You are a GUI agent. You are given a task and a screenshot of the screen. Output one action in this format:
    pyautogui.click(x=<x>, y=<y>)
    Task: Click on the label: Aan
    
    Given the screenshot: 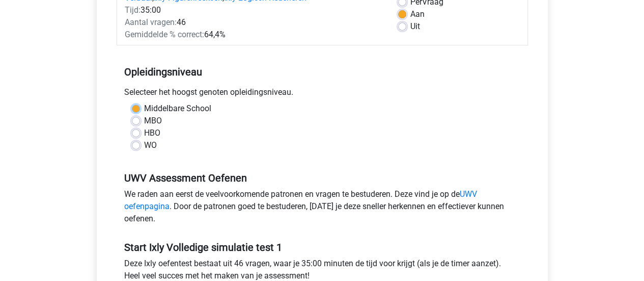 What is the action you would take?
    pyautogui.click(x=417, y=14)
    